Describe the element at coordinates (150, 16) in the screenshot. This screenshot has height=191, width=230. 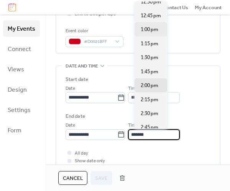
I see `span: 12:45 pm` at that location.